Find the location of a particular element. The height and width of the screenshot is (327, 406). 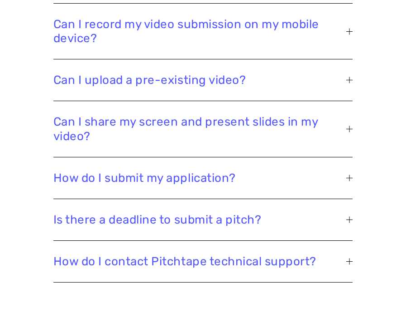

span: How do I contact Pitchtape technical support? is located at coordinates (200, 261).